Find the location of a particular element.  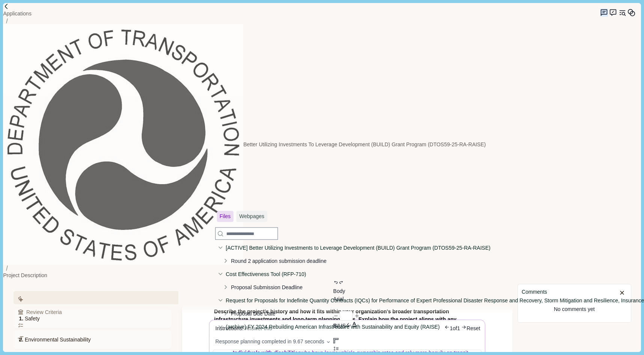

button: Adjust margins is located at coordinates (336, 341).